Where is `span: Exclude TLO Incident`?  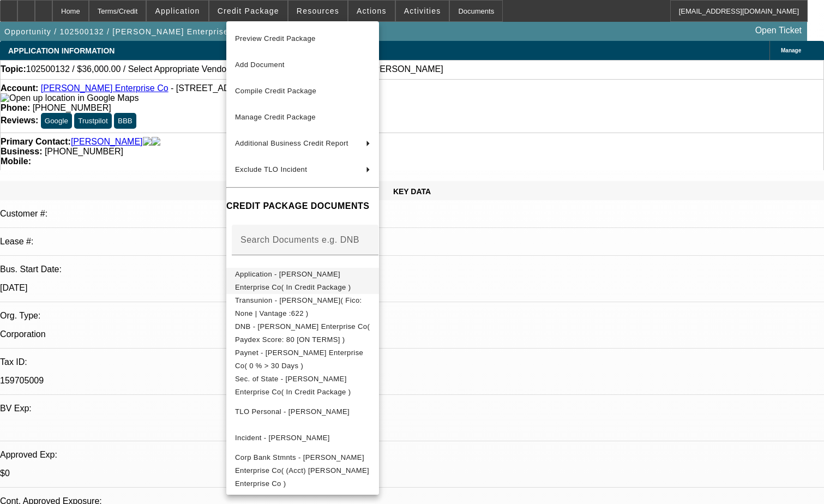
span: Exclude TLO Incident is located at coordinates (271, 169).